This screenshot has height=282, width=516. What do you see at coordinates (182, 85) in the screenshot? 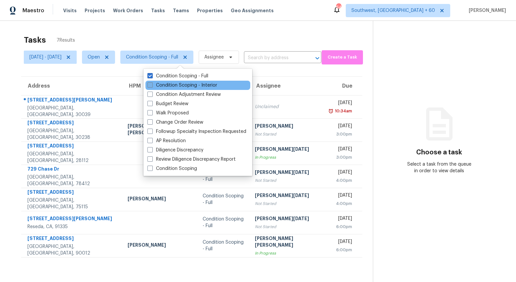
I see `label: Condition Scoping - Interior` at bounding box center [182, 85].